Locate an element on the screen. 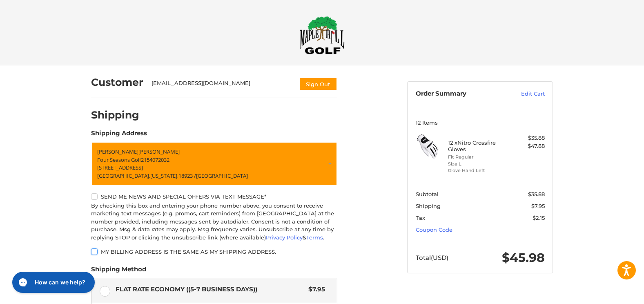 The image size is (644, 304). button: Open gorgias live chat is located at coordinates (46, 14).